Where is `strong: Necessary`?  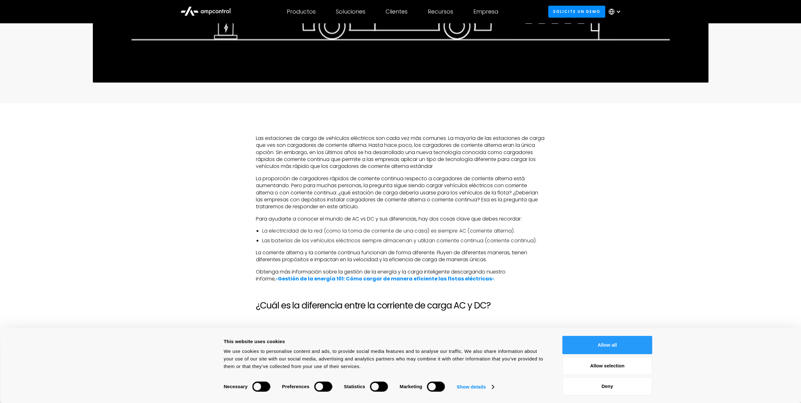 strong: Necessary is located at coordinates (236, 386).